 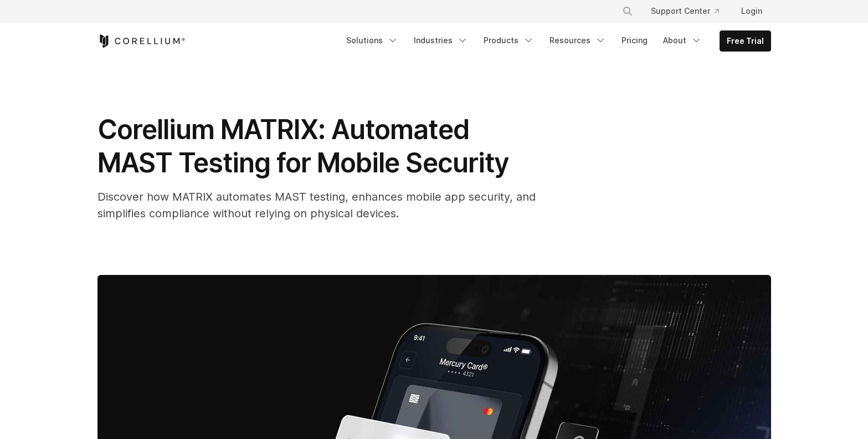 I want to click on a: Free Trial, so click(x=745, y=41).